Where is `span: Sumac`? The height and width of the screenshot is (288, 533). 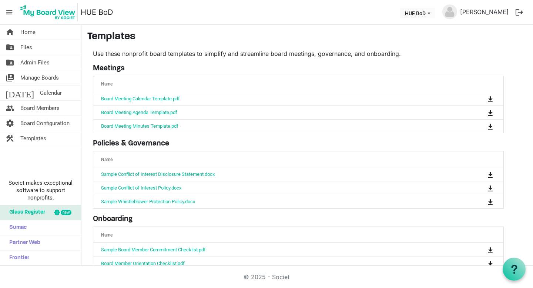
span: Sumac is located at coordinates (16, 227).